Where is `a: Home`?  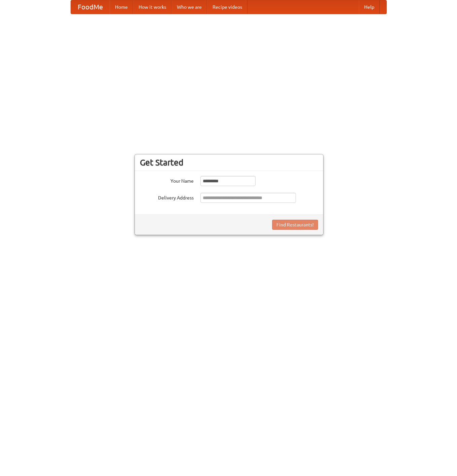
a: Home is located at coordinates (121, 7).